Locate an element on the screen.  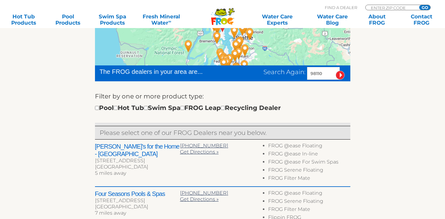
a: Water CareBlog is located at coordinates (332, 20).